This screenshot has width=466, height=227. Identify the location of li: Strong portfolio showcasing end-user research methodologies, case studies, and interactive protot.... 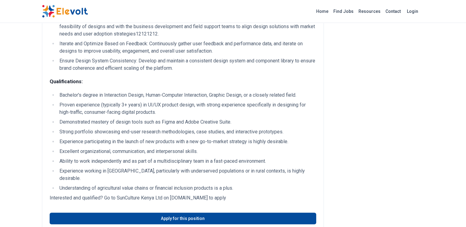
(187, 132).